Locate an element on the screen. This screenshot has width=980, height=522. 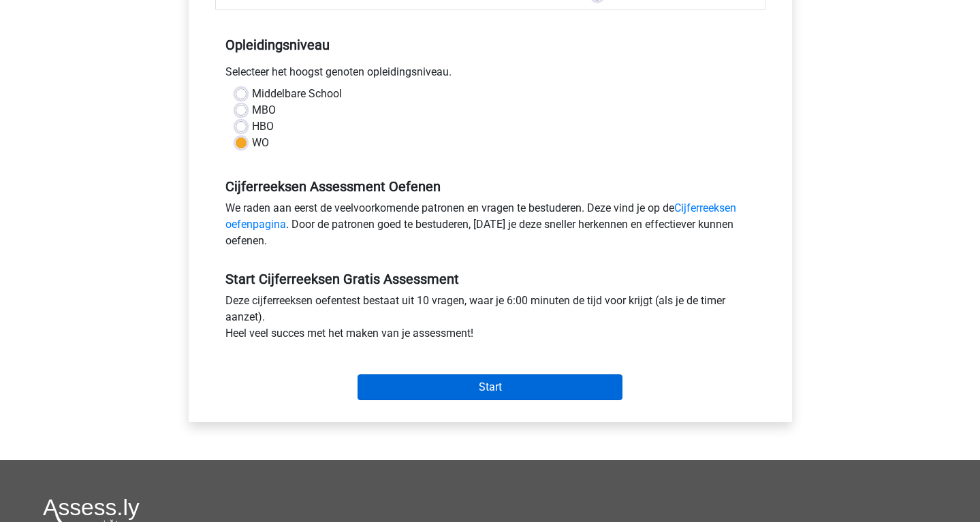
h5: Start Cijferreeksen Gratis Assessment is located at coordinates (490, 279).